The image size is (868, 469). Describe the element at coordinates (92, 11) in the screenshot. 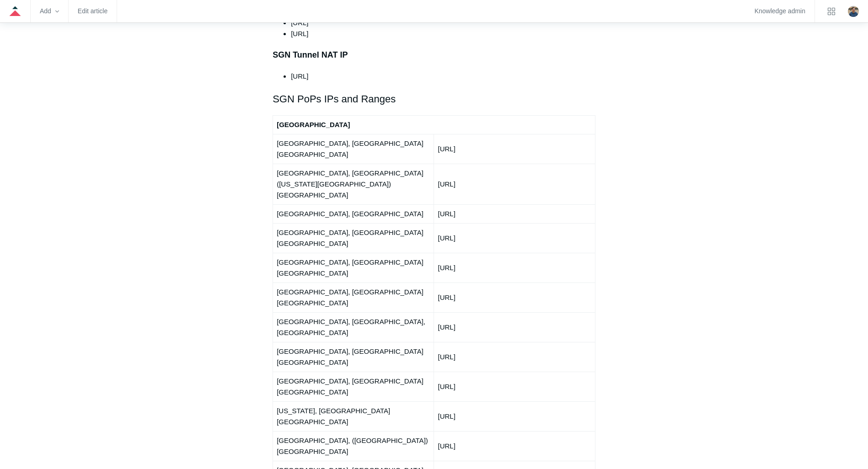

I see `a: Edit article` at that location.